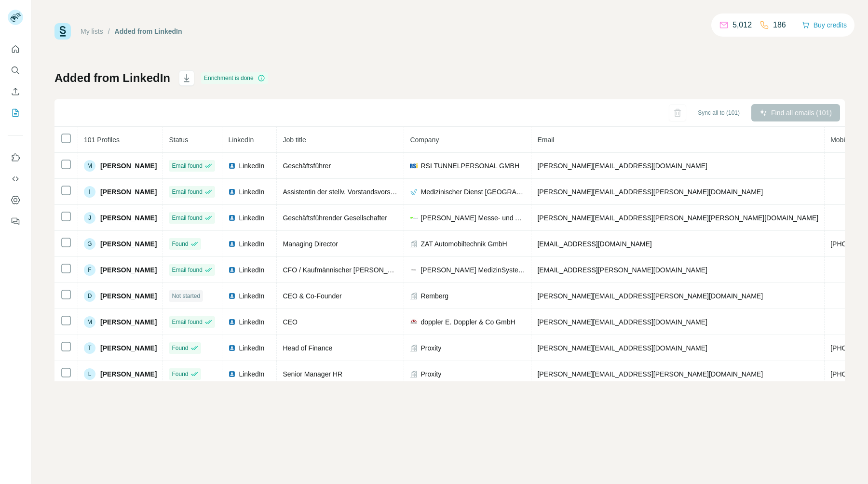 This screenshot has height=484, width=868. Describe the element at coordinates (16, 71) in the screenshot. I see `button: Search` at that location.